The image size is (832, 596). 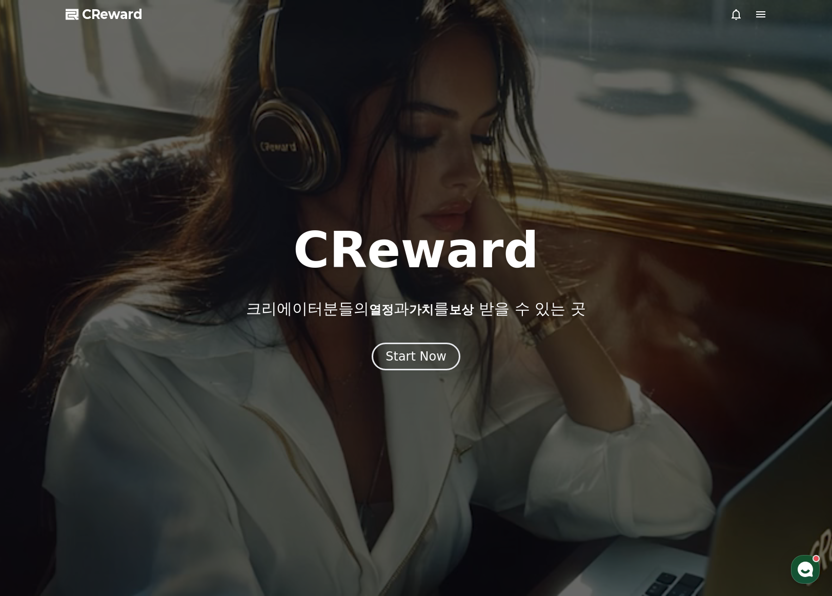 What do you see at coordinates (422, 310) in the screenshot?
I see `span: 가치` at bounding box center [422, 310].